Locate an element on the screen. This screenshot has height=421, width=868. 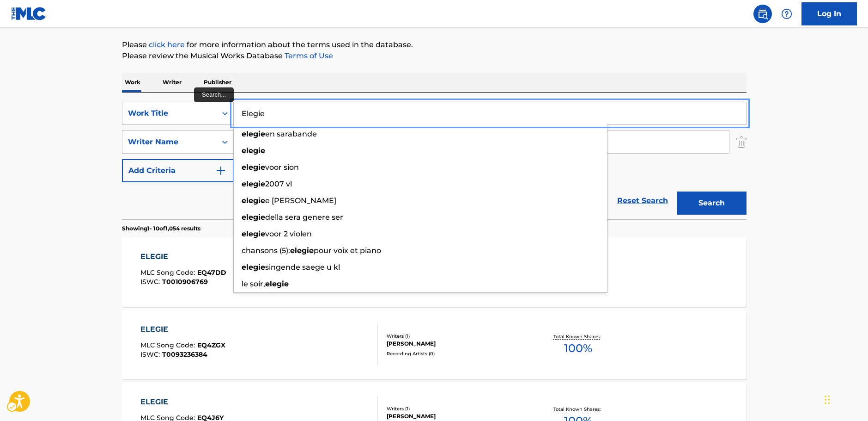
img: help is located at coordinates (787, 14).